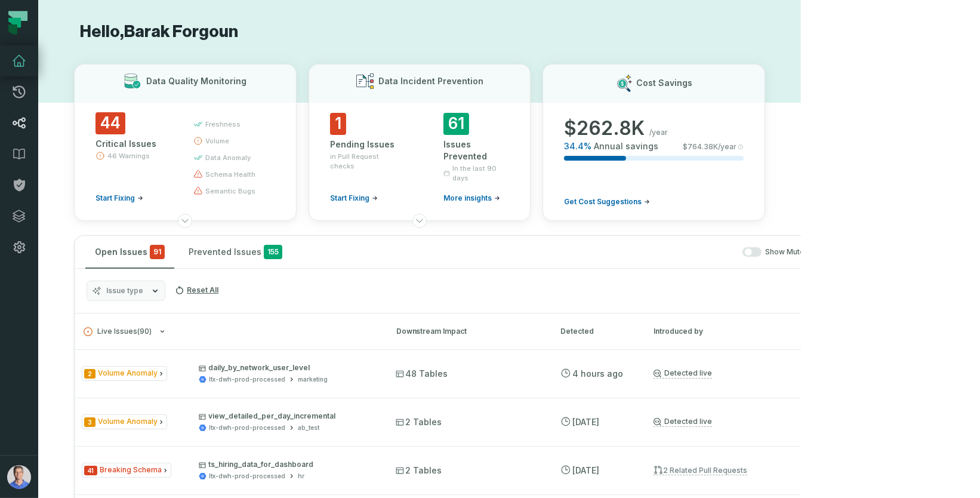 The height and width of the screenshot is (498, 980). Describe the element at coordinates (467, 198) in the screenshot. I see `span: More insights` at that location.